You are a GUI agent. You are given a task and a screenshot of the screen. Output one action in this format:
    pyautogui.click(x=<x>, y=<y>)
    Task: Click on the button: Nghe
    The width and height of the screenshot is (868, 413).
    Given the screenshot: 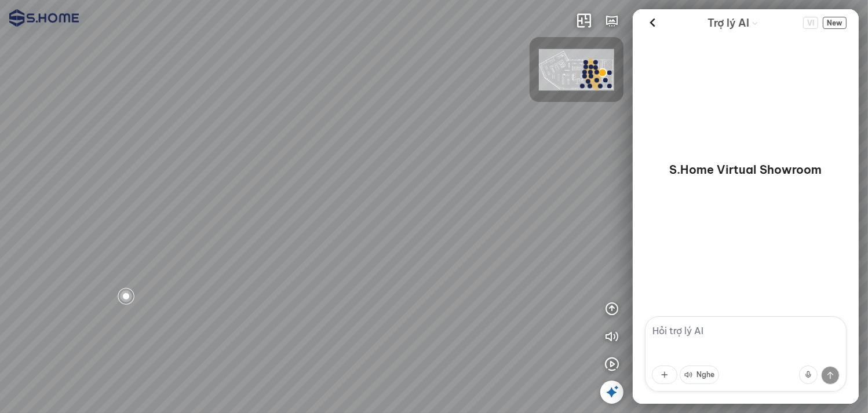 What is the action you would take?
    pyautogui.click(x=699, y=375)
    